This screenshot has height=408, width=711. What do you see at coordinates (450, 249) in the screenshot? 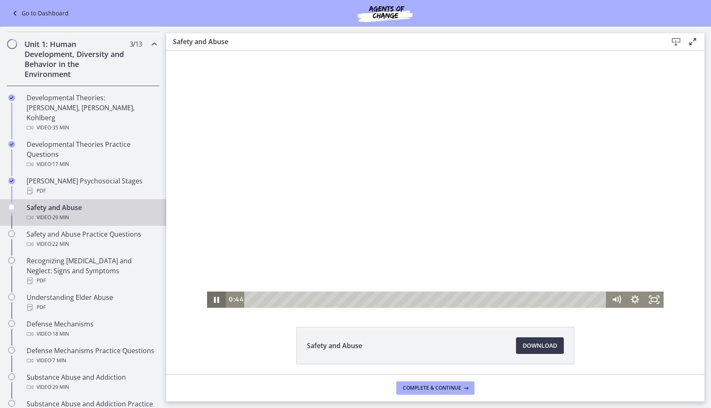
I see `button: Mute` at bounding box center [450, 249].